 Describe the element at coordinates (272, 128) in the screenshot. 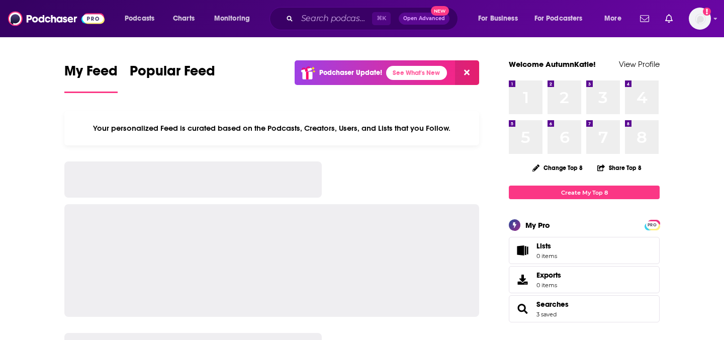

I see `div: Your personalized Feed is curated based on the Podcasts, Creators, Users, and Lists that you Follow.` at that location.